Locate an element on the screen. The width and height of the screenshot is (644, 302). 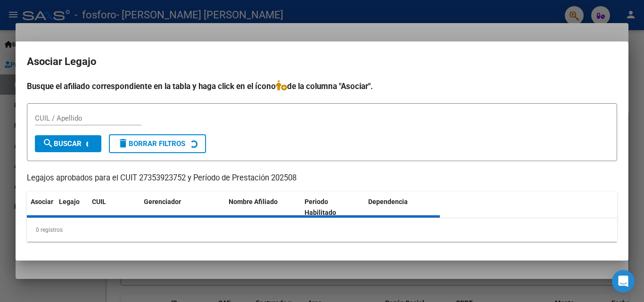
button: Borrar Filtros is located at coordinates (157, 144).